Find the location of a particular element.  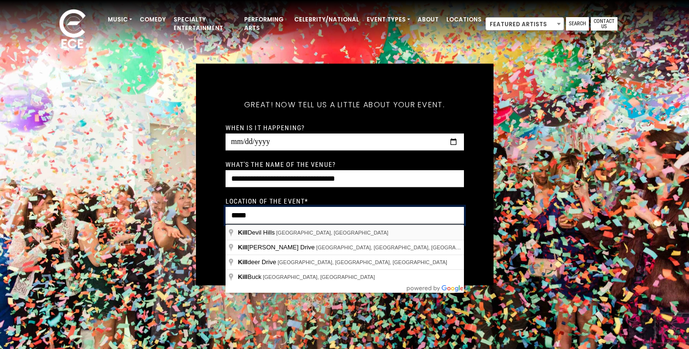

a: Comedy is located at coordinates (153, 20).